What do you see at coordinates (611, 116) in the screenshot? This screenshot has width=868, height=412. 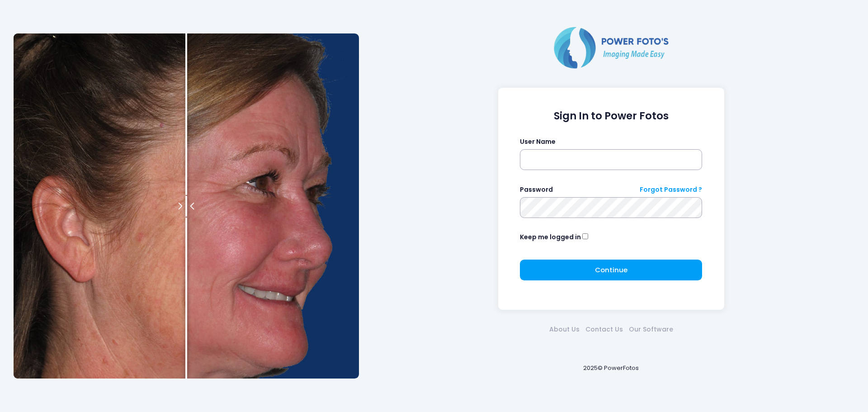 I see `h1: Sign In to Power Fotos` at bounding box center [611, 116].